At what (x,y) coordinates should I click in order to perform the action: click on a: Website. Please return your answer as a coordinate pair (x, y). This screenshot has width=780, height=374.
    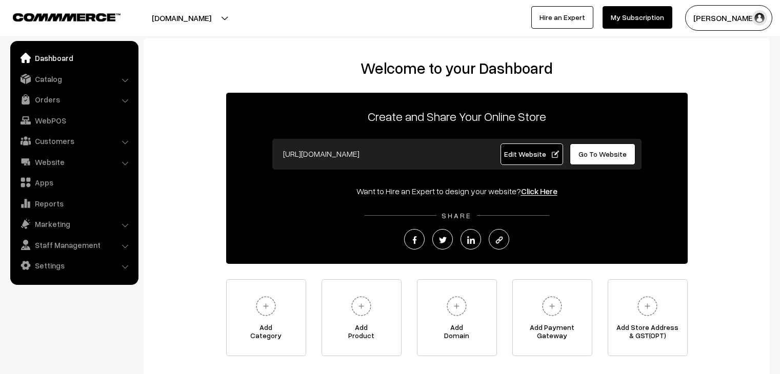
    Looking at the image, I should click on (74, 162).